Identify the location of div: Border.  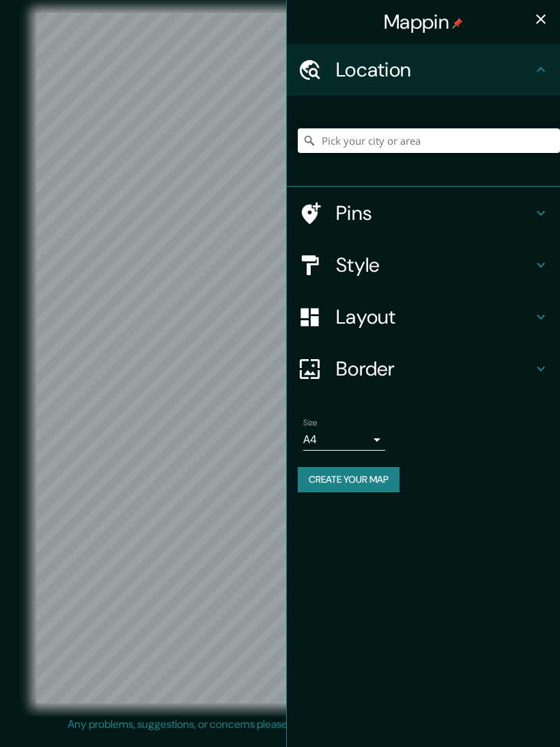
(423, 369).